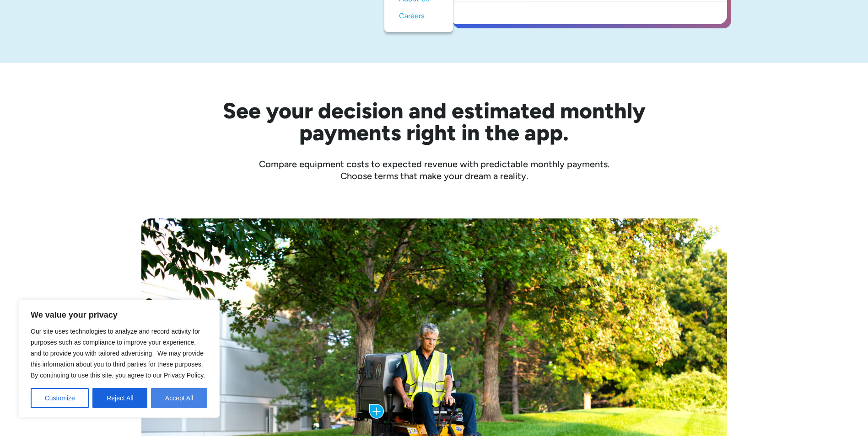  Describe the element at coordinates (179, 398) in the screenshot. I see `button: Accept All` at that location.